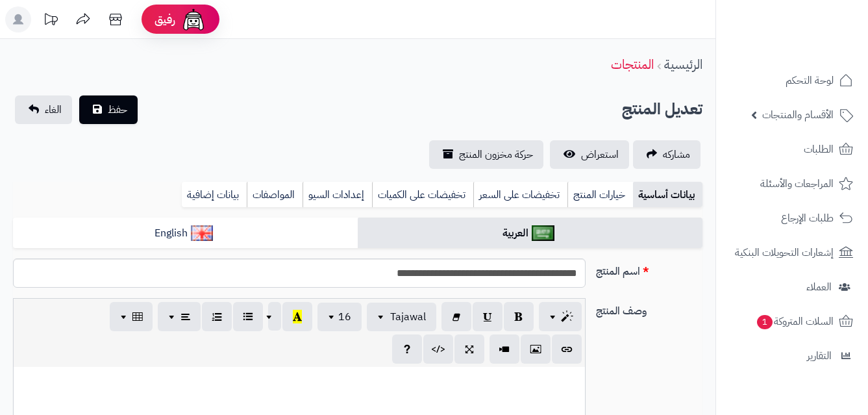 This screenshot has height=415, width=868. What do you see at coordinates (423, 195) in the screenshot?
I see `a: تخفيضات على الكميات` at bounding box center [423, 195].